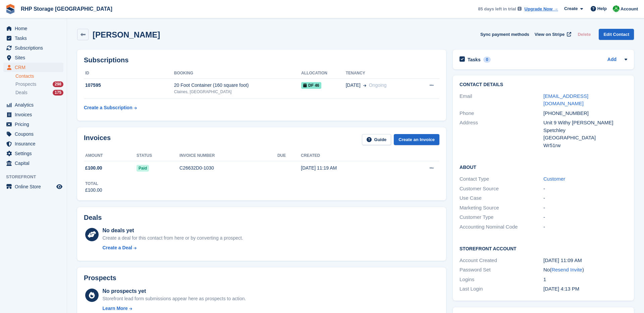 The width and height of the screenshot is (644, 313). What do you see at coordinates (174, 299) in the screenshot?
I see `div: Storefront lead form submissions appear here as prospects to action.` at bounding box center [174, 299].